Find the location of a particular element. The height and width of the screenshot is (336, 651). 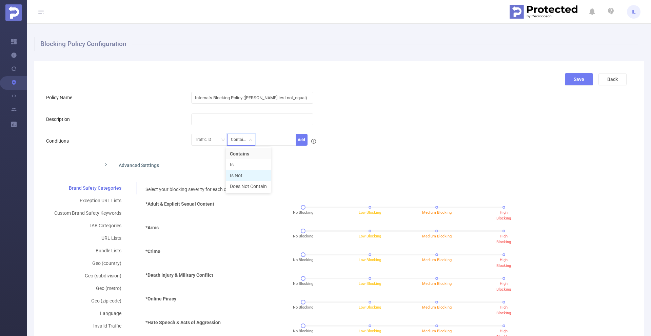

button: Save is located at coordinates (579, 79).